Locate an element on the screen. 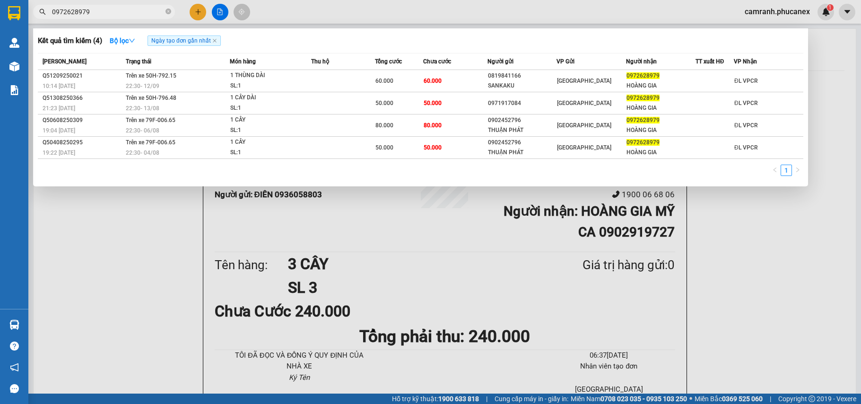 This screenshot has height=404, width=861. div: Q50608250309 is located at coordinates (83, 120).